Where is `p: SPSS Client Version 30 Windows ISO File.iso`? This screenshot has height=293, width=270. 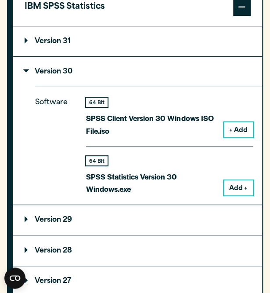
p: SPSS Client Version 30 Windows ISO File.iso is located at coordinates (152, 124).